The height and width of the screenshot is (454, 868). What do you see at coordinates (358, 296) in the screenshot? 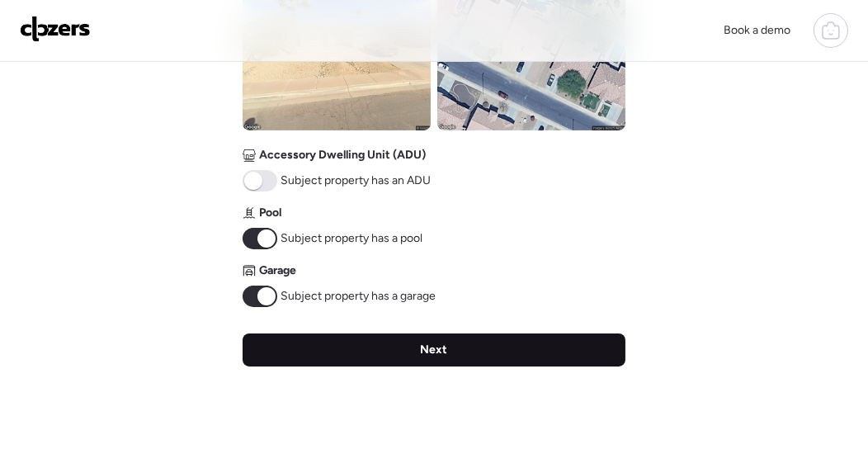
I see `span: Subject property has a garage` at bounding box center [358, 296].